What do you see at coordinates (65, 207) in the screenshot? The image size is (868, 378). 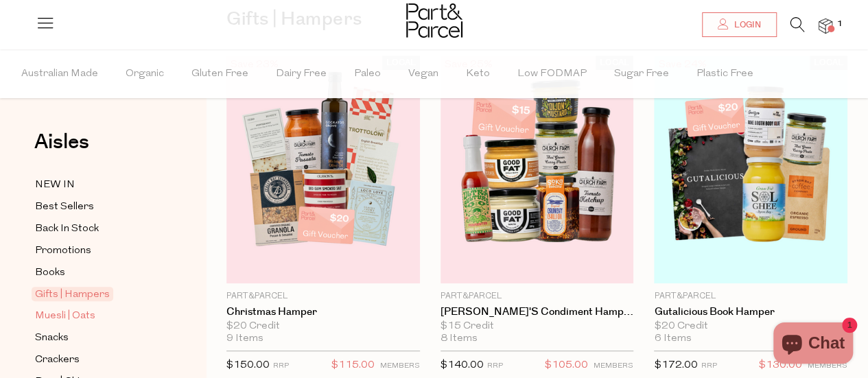 I see `span: Best Sellers` at bounding box center [65, 207].